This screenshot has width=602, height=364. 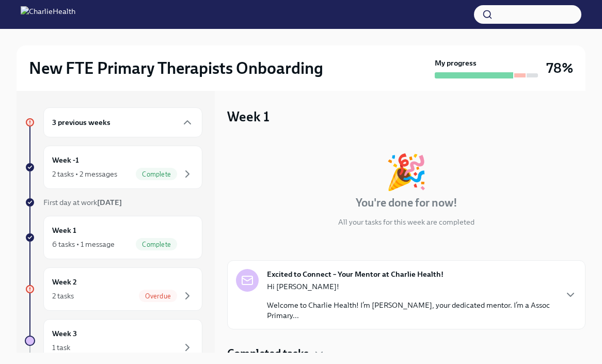 What do you see at coordinates (65, 282) in the screenshot?
I see `h6: Week 2` at bounding box center [65, 282].